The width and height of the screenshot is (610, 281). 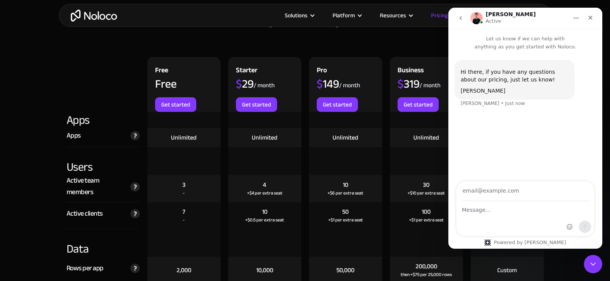 What do you see at coordinates (184, 185) in the screenshot?
I see `div: 3` at bounding box center [184, 185].